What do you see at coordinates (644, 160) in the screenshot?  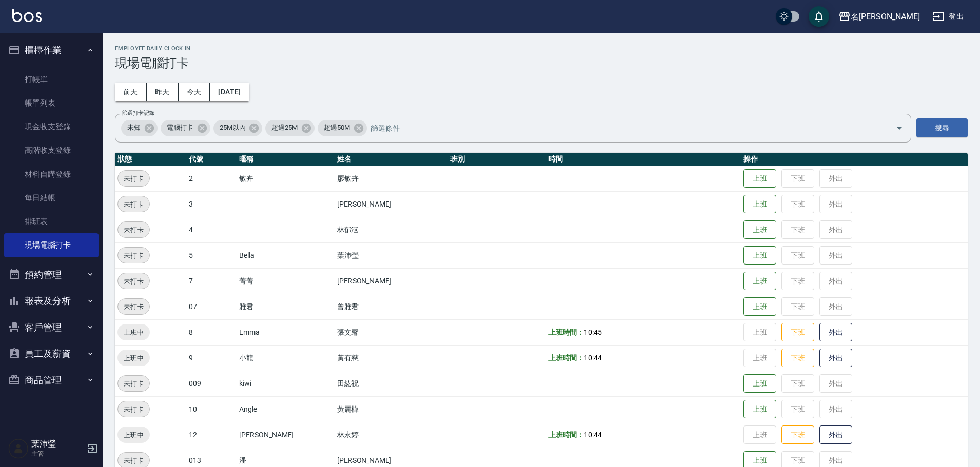 I see `th: 時間` at bounding box center [644, 160].